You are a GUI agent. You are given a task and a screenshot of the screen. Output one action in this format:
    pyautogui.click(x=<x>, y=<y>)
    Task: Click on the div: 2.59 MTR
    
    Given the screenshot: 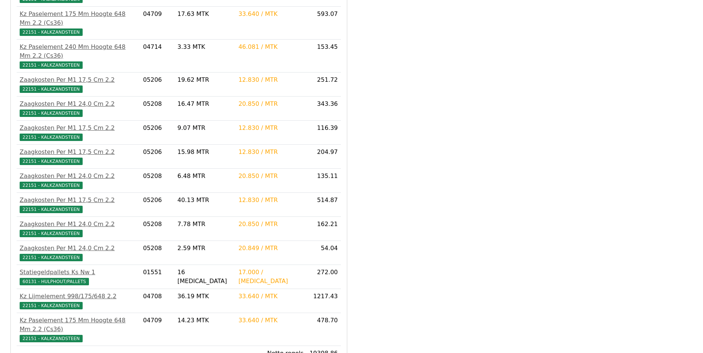 What is the action you would take?
    pyautogui.click(x=205, y=249)
    